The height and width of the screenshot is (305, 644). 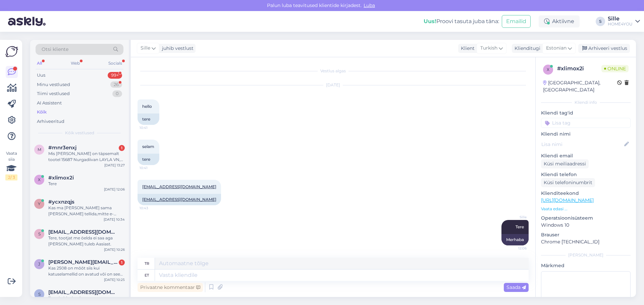 What do you see at coordinates (170, 287) in the screenshot?
I see `div: Privaatne kommentaar` at bounding box center [170, 287].